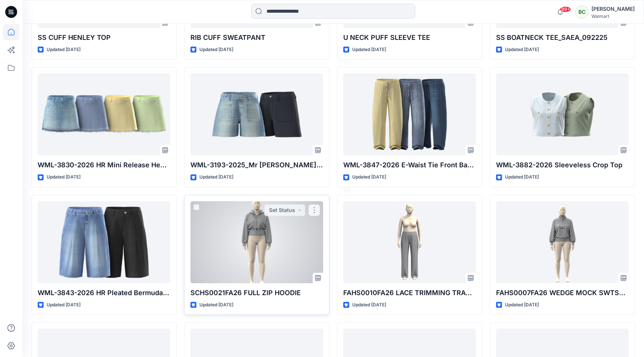 This screenshot has width=644, height=357. Describe the element at coordinates (562, 114) in the screenshot. I see `a: WML-3882-2026 Sleeveless Crop Top` at that location.